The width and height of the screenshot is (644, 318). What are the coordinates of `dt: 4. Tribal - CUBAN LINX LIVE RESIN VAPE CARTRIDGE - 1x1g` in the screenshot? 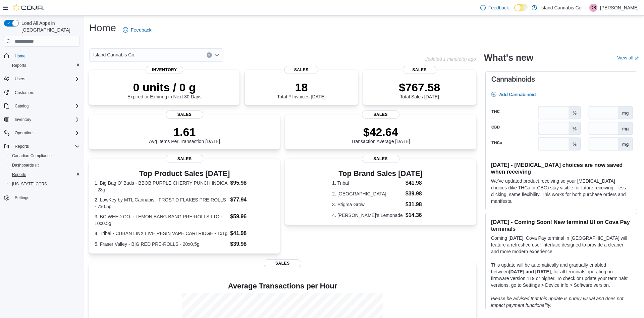 It's located at (161, 233).